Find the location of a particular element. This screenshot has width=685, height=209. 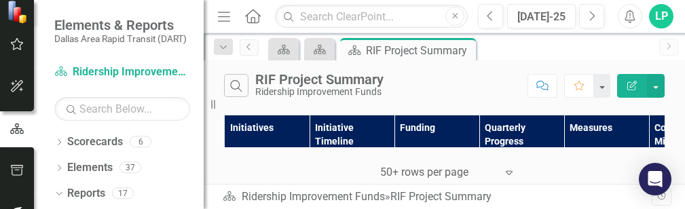

a: Scorecards is located at coordinates (95, 142).